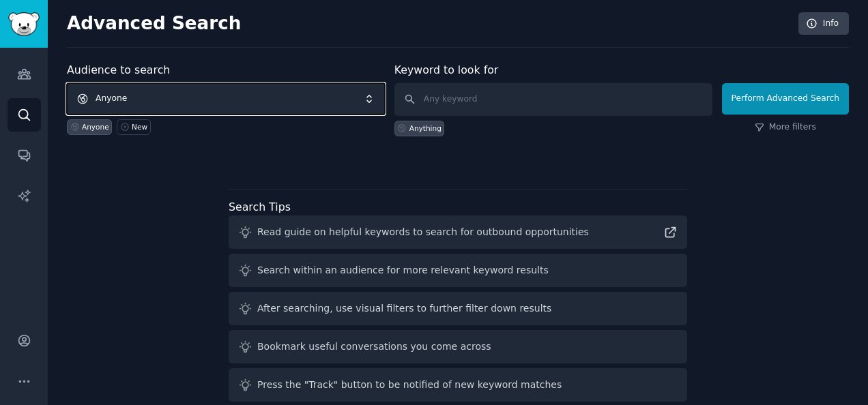 This screenshot has height=405, width=868. What do you see at coordinates (118, 70) in the screenshot?
I see `label: Audience to search` at bounding box center [118, 70].